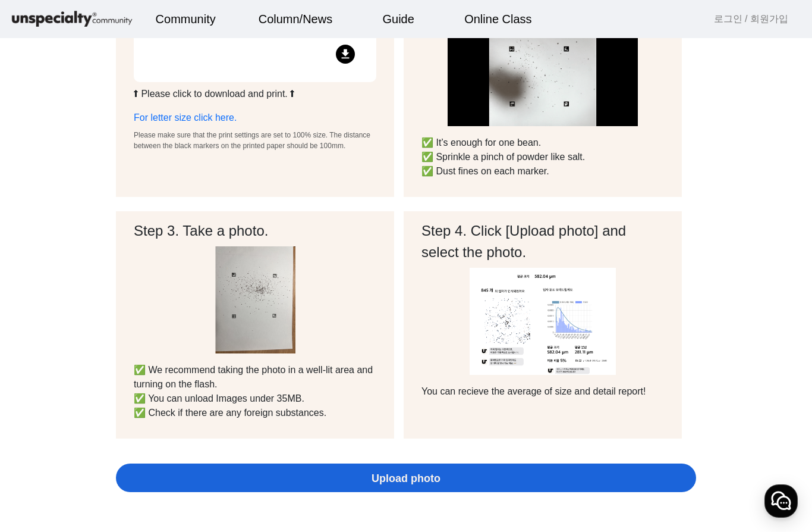 The width and height of the screenshot is (812, 532). Describe the element at coordinates (116, 400) in the screenshot. I see `span: Messages` at that location.